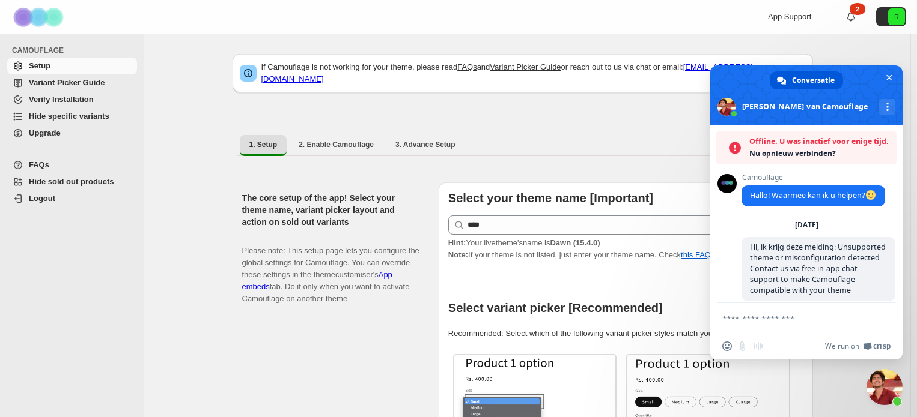  Describe the element at coordinates (71, 181) in the screenshot. I see `span: Hide sold out products` at that location.